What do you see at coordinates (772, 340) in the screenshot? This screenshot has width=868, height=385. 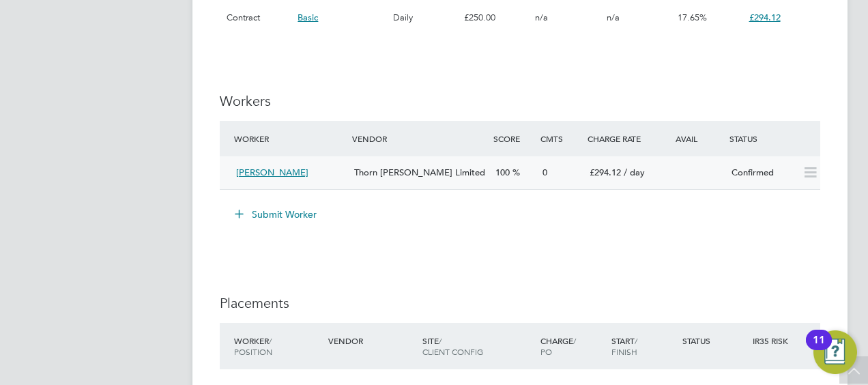 I see `div: IR35 Risk` at bounding box center [772, 340].